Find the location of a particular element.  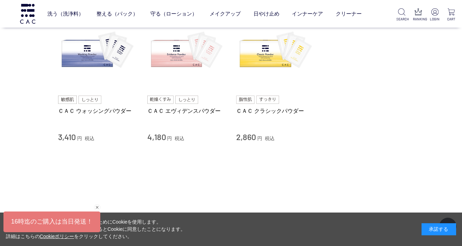

p: SEARCH is located at coordinates (401, 19).